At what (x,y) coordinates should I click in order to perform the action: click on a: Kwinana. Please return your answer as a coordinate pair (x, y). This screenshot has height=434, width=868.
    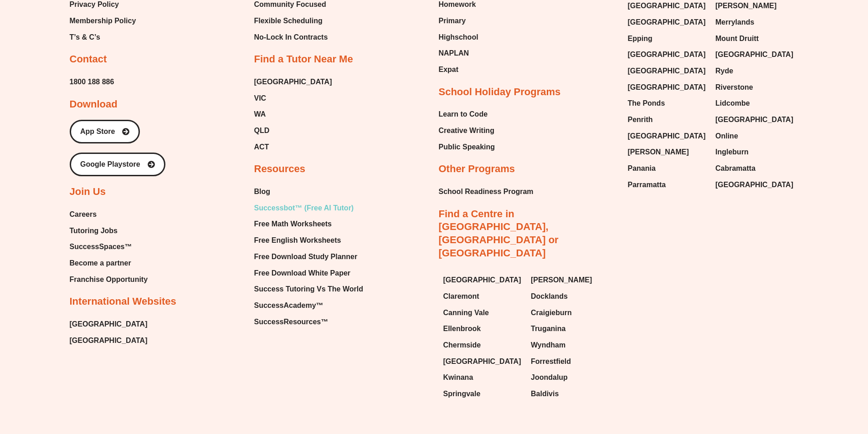
    Looking at the image, I should click on (483, 377).